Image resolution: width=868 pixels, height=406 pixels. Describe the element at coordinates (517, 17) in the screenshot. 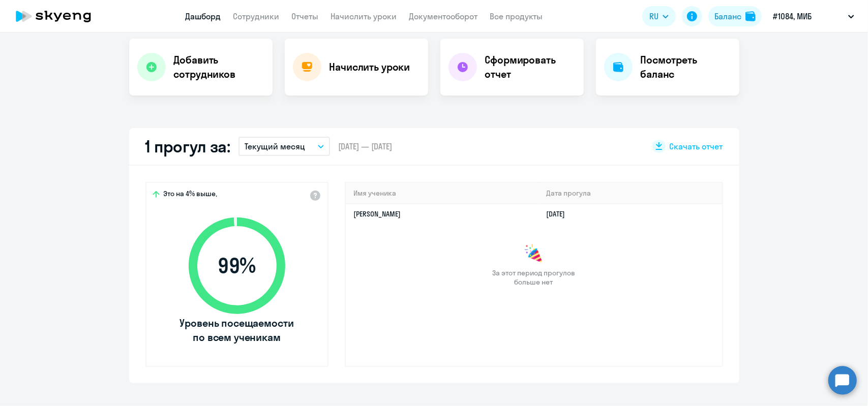

I see `a: Все продукты` at that location.